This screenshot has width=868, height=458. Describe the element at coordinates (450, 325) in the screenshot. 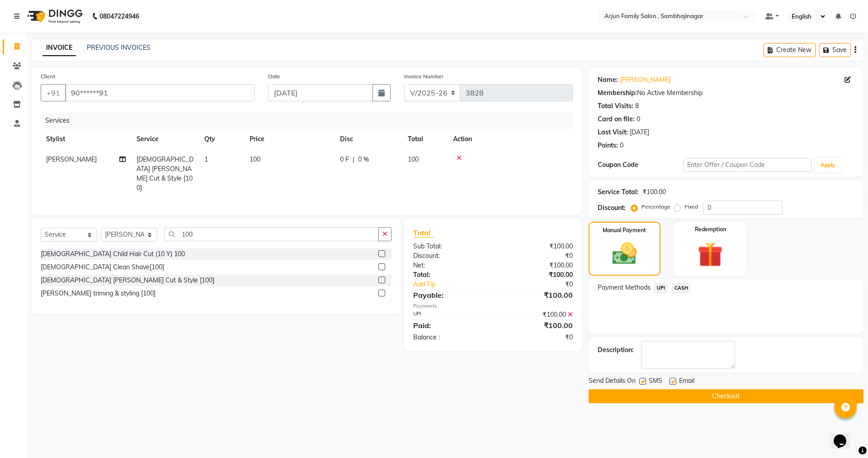

I see `div: Paid:` at that location.